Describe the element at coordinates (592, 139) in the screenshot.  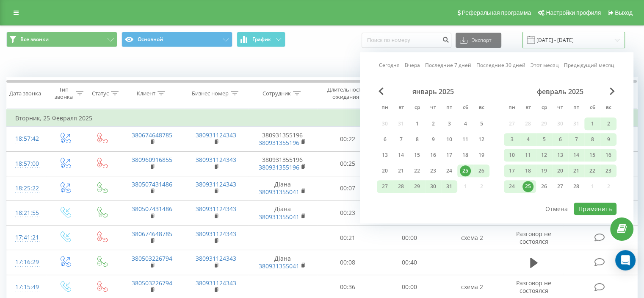
I see `div: 8` at that location.